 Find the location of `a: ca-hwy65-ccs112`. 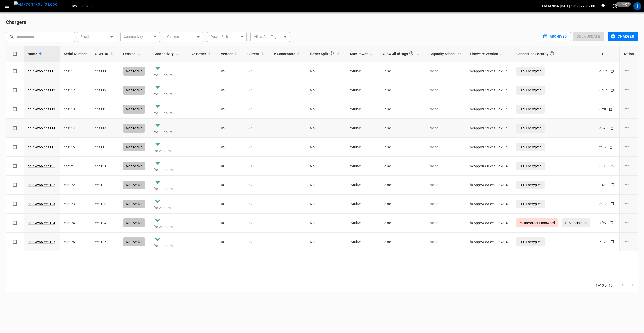

a: ca-hwy65-ccs112 is located at coordinates (42, 90).